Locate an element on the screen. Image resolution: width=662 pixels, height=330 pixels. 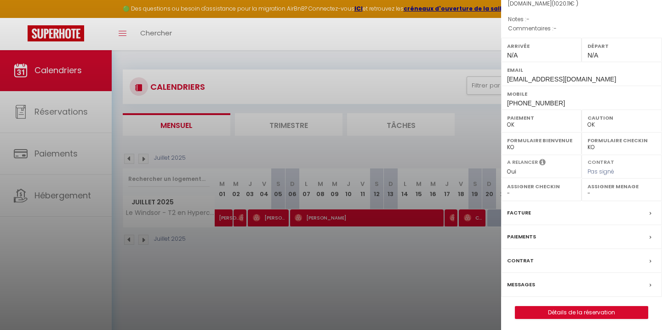
label: Assigner Menage is located at coordinates (622, 186).